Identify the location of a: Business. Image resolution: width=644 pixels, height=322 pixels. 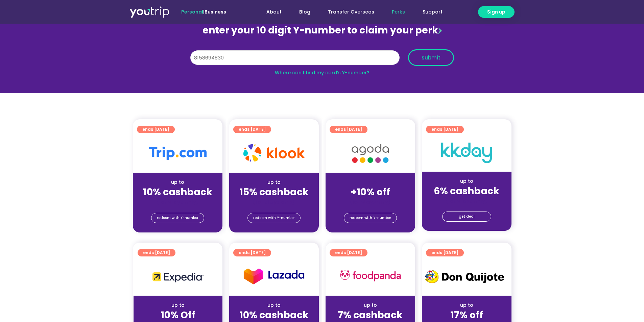
(216, 12).